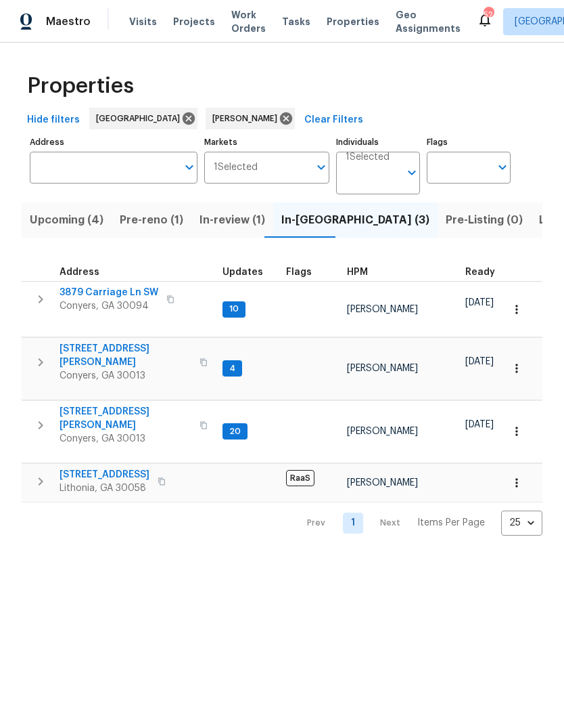 The image size is (564, 728). What do you see at coordinates (486, 272) in the screenshot?
I see `div: Earliest renovation start date (first business day after COE or Checkout)` at bounding box center [486, 272].